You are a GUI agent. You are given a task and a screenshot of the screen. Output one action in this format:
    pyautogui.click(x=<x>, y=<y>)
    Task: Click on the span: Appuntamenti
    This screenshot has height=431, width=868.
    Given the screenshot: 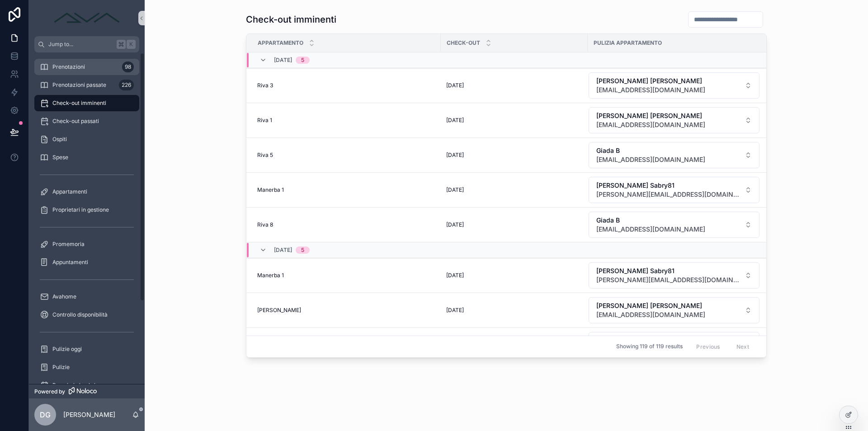 What is the action you would take?
    pyautogui.click(x=70, y=263)
    